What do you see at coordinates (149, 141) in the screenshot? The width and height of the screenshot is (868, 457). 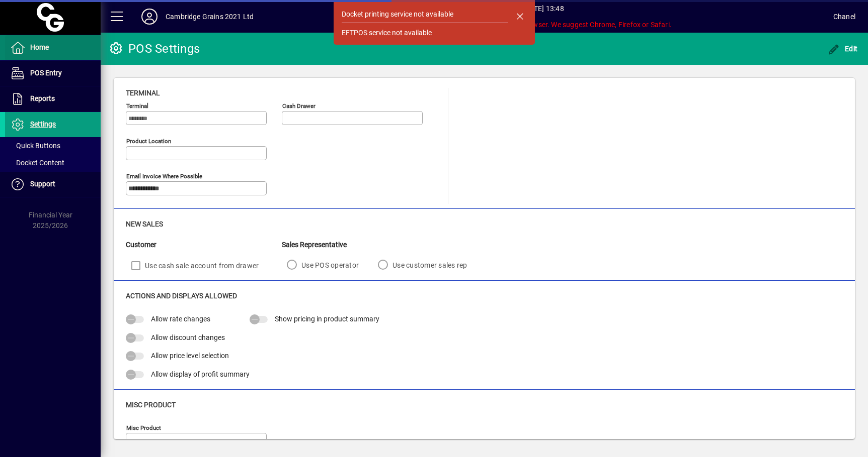 I see `mat-label: Product location` at bounding box center [149, 141].